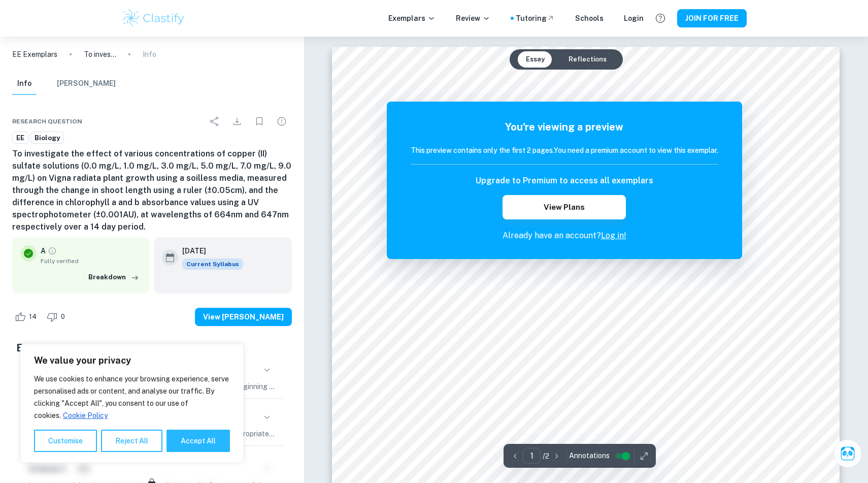  Describe the element at coordinates (214, 121) in the screenshot. I see `div: Share` at that location.